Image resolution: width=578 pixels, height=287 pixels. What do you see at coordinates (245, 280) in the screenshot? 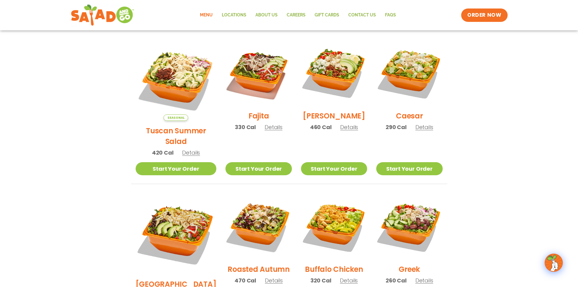
I see `span: 470 Cal` at bounding box center [245, 280].